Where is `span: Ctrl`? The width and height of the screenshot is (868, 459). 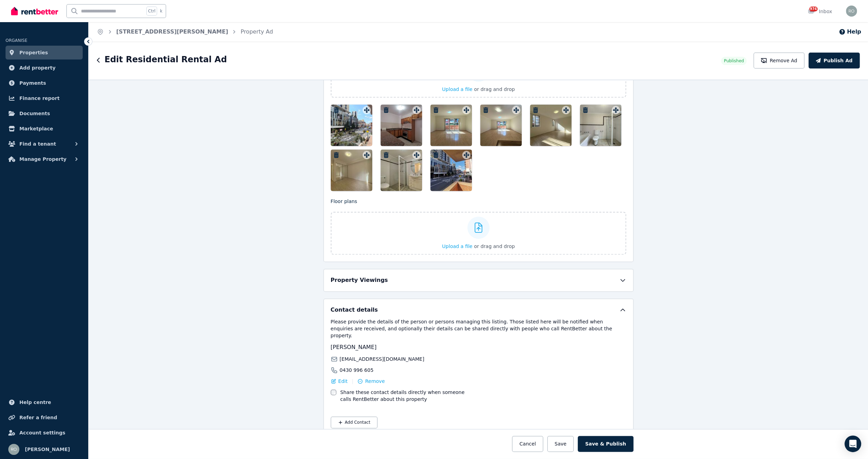 span: Ctrl is located at coordinates (151, 11).